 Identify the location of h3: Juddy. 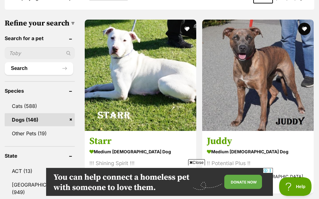
(258, 142).